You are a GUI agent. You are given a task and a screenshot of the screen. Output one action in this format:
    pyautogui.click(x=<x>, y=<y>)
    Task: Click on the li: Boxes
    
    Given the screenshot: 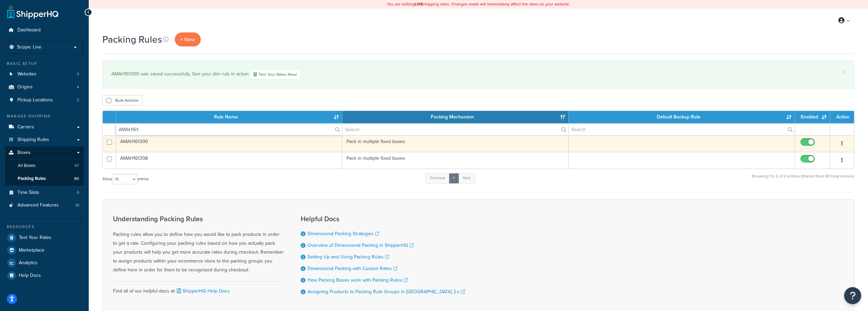 What is the action you would take?
    pyautogui.click(x=45, y=166)
    